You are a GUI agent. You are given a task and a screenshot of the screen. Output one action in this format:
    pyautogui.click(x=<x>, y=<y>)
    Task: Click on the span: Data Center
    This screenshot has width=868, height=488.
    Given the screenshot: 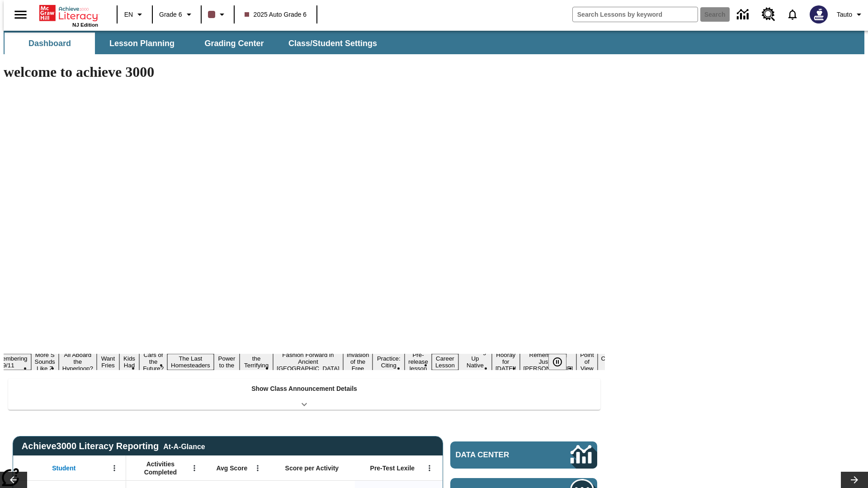 What is the action you would take?
    pyautogui.click(x=498, y=455)
    